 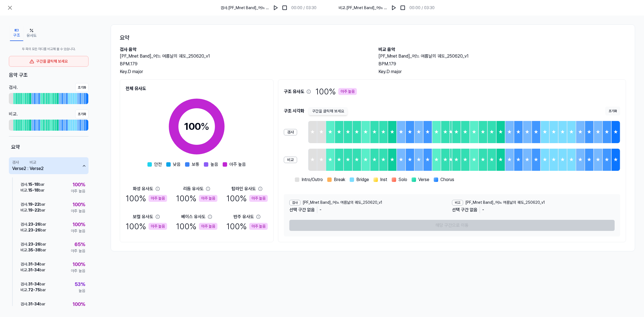 I want to click on h2: 전체 유사도, so click(x=197, y=89).